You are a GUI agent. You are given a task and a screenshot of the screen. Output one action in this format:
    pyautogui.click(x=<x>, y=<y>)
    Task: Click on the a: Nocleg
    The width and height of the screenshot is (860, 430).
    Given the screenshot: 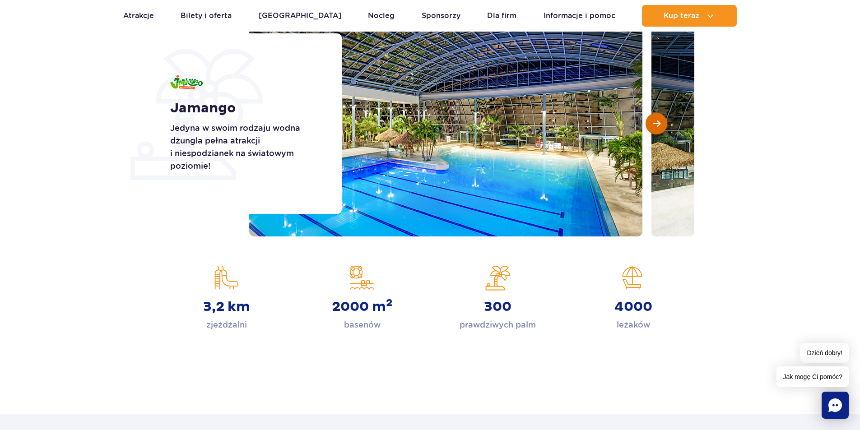 What is the action you would take?
    pyautogui.click(x=381, y=16)
    